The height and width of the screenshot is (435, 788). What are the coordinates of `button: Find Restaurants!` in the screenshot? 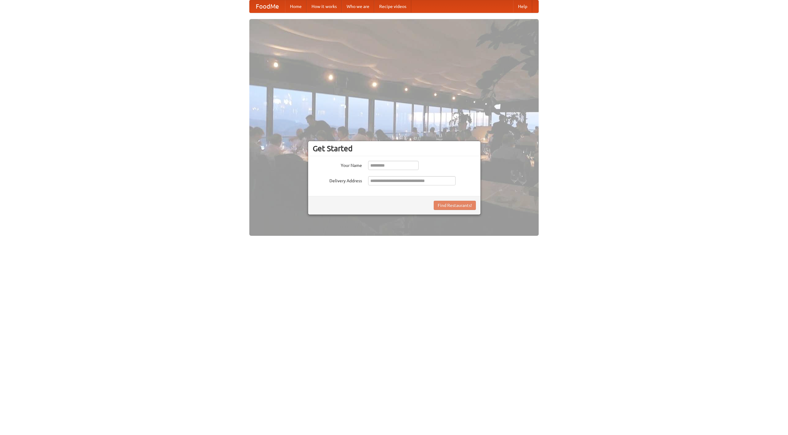 It's located at (455, 206).